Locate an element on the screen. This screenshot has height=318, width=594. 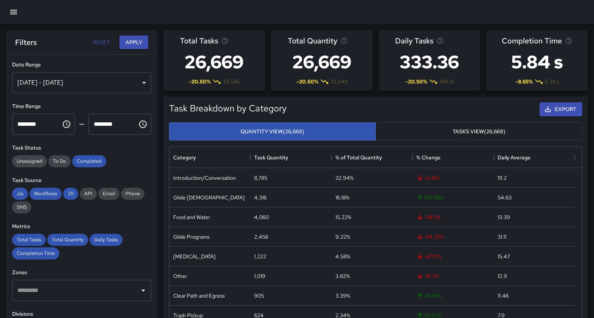
div: Email is located at coordinates (109, 194).